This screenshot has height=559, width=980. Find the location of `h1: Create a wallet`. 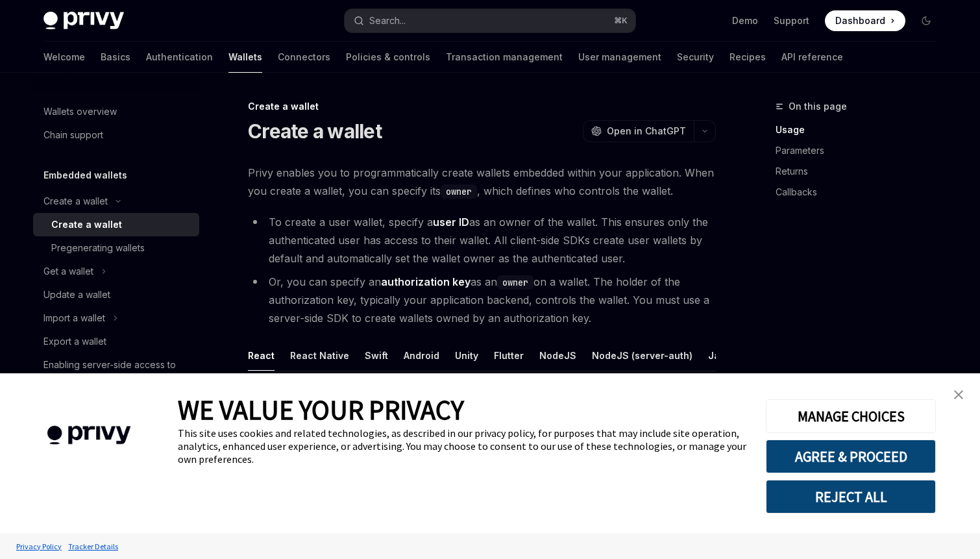

h1: Create a wallet is located at coordinates (315, 131).